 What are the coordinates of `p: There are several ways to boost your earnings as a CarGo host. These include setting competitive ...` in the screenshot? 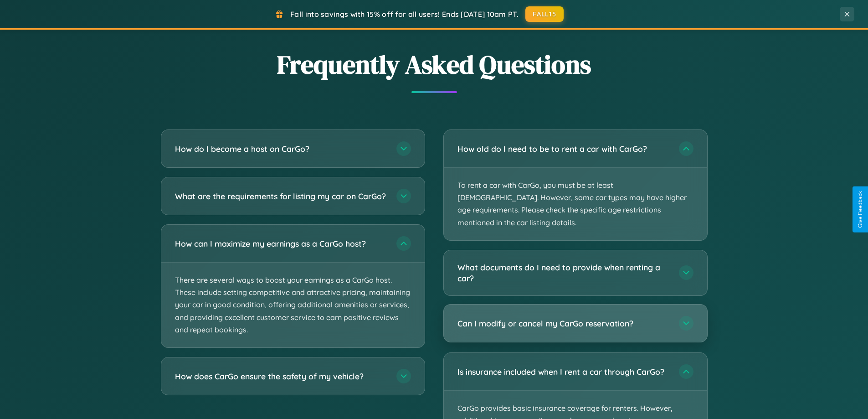 It's located at (293, 305).